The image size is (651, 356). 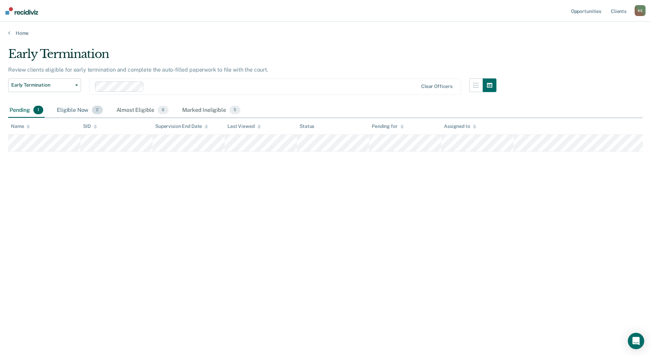 I want to click on span: Early Termination, so click(x=42, y=85).